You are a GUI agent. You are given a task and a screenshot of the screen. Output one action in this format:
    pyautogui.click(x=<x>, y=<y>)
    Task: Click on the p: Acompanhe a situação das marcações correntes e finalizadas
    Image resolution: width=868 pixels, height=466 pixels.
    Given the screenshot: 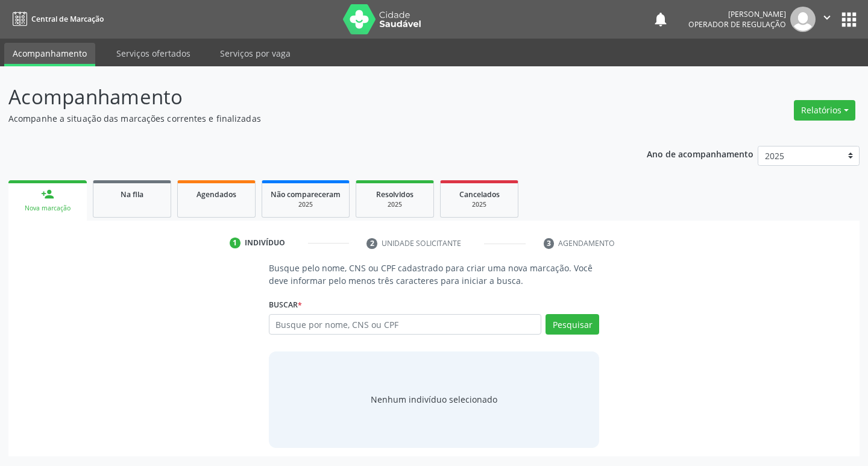 What is the action you would take?
    pyautogui.click(x=306, y=118)
    